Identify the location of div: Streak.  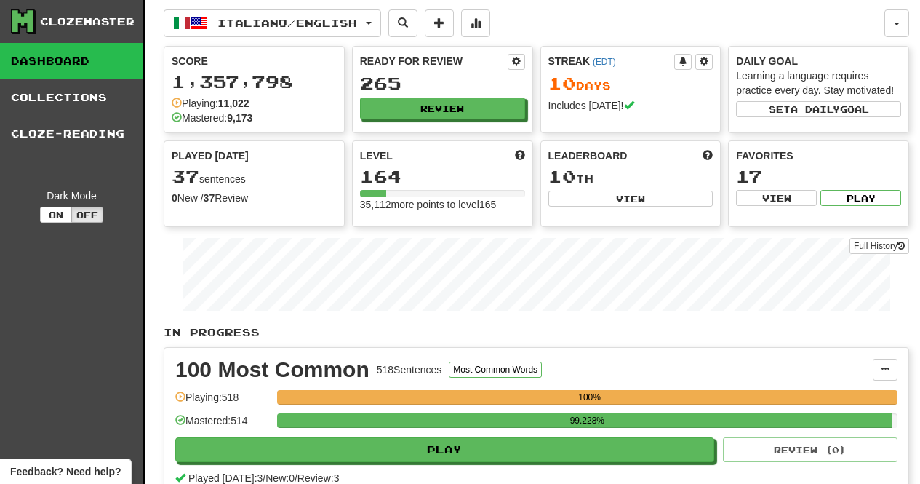
(611, 61).